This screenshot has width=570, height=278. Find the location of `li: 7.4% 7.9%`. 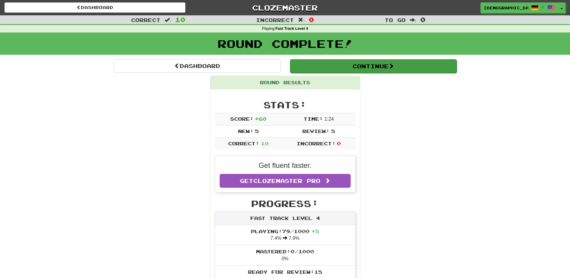

li: 7.4% 7.9% is located at coordinates (285, 235).